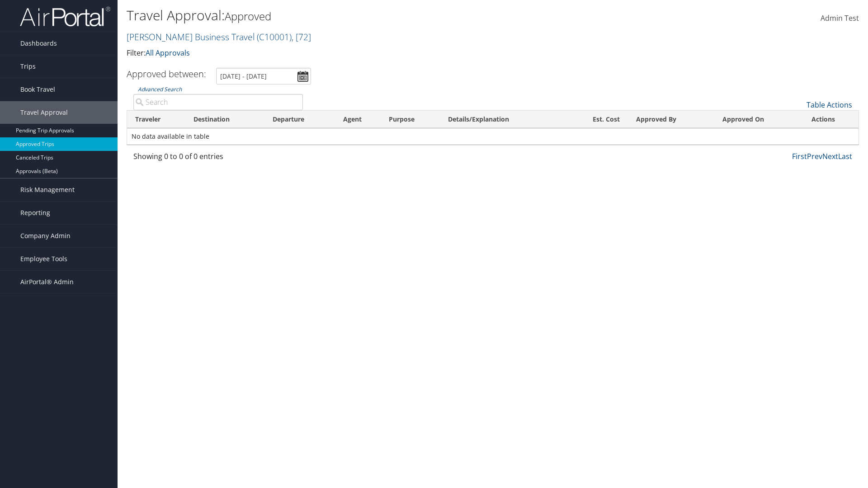 This screenshot has width=868, height=488. What do you see at coordinates (48, 190) in the screenshot?
I see `span: Risk Management` at bounding box center [48, 190].